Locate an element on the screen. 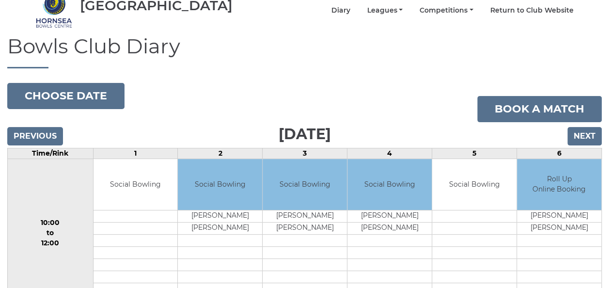  input: Previous is located at coordinates (35, 136).